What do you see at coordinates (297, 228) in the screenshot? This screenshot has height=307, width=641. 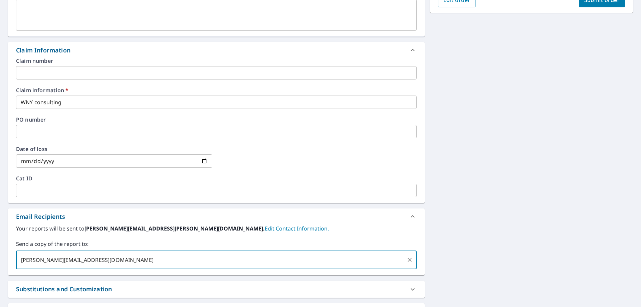 I see `a: EditContactInfo` at bounding box center [297, 228].